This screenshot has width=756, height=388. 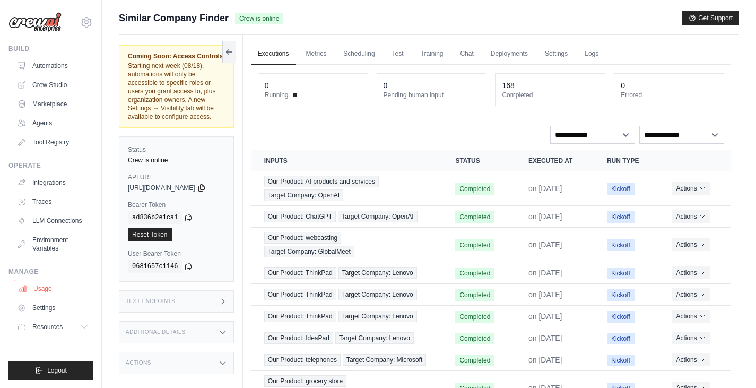 I want to click on span: Our Product: grocery store, so click(x=305, y=381).